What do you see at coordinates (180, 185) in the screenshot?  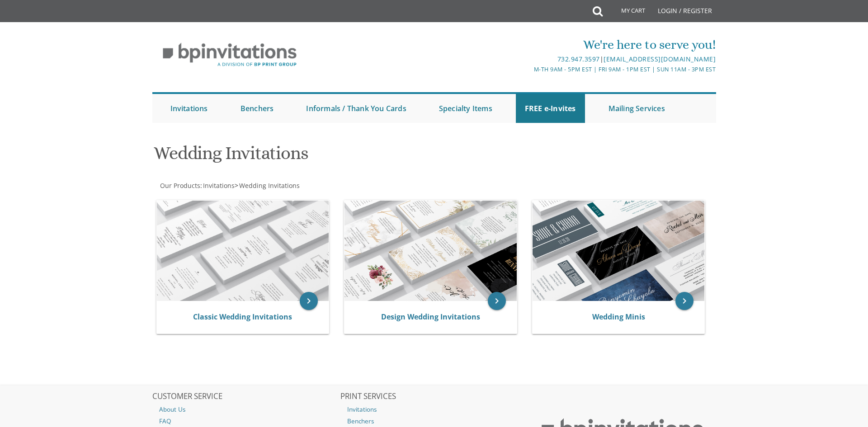 I see `a: Our Products` at bounding box center [180, 185].